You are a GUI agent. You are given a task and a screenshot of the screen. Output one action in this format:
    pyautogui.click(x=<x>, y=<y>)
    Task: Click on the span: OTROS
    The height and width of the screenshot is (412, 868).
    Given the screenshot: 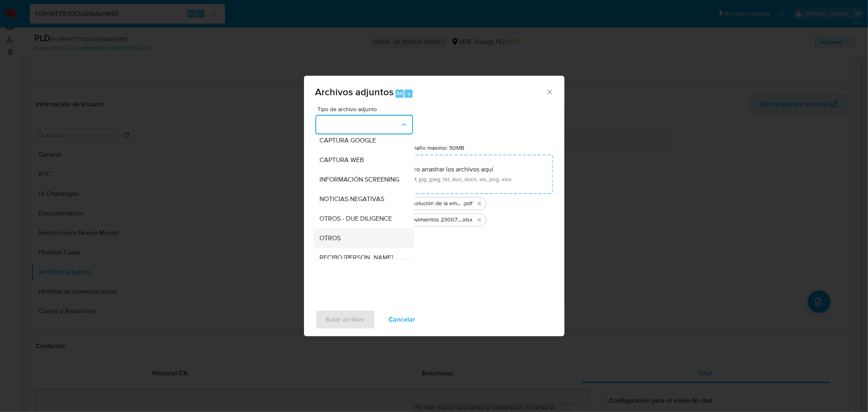 What is the action you would take?
    pyautogui.click(x=331, y=238)
    